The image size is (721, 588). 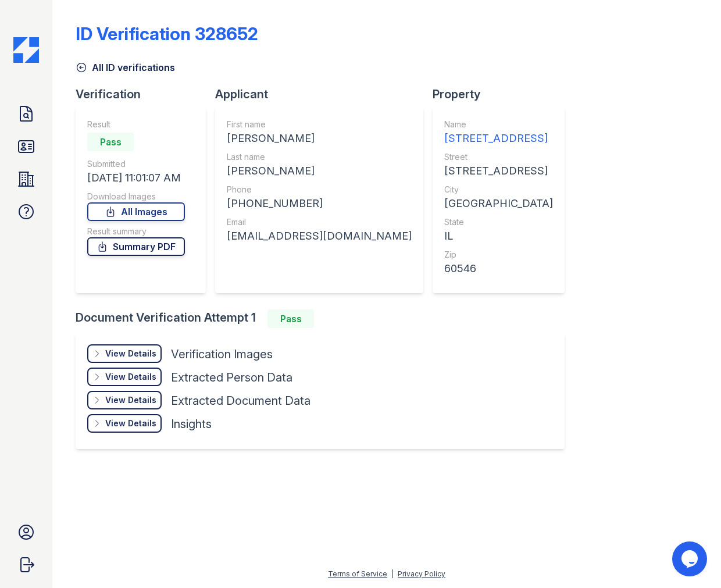 What do you see at coordinates (146, 94) in the screenshot?
I see `div: Verification` at bounding box center [146, 94].